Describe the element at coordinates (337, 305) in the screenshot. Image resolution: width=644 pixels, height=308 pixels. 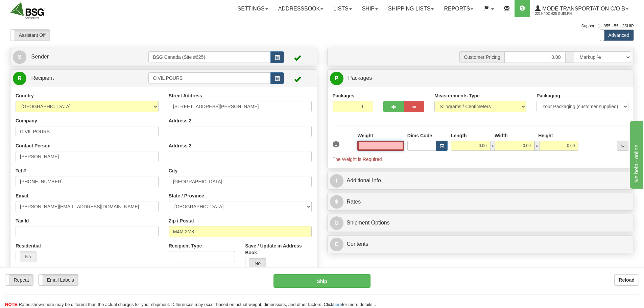
I see `a: here` at that location.